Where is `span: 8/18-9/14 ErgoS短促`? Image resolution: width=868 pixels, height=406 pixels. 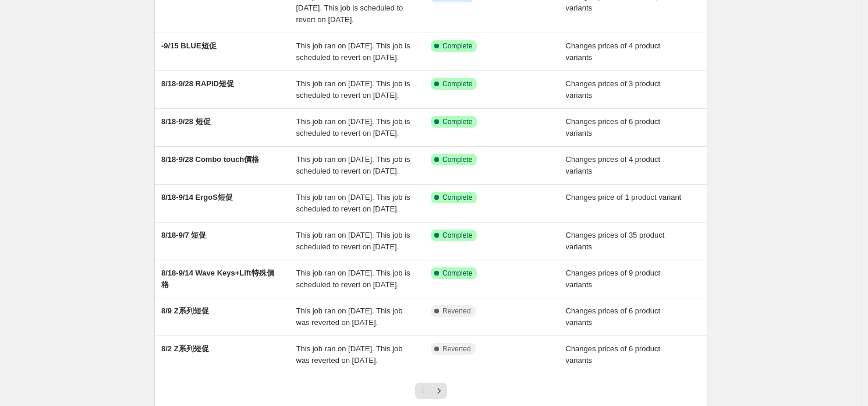
span: 8/18-9/14 ErgoS短促 is located at coordinates (197, 197).